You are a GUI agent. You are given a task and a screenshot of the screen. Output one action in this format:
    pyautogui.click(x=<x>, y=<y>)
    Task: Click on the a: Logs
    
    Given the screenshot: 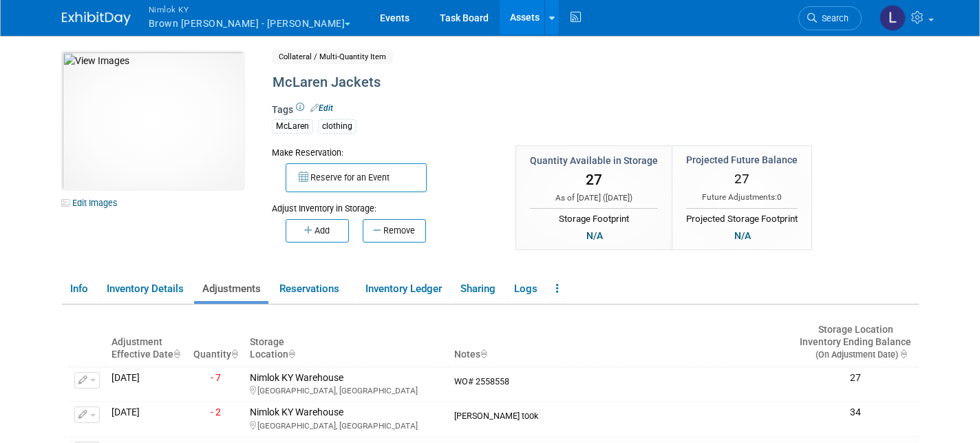 What is the action you would take?
    pyautogui.click(x=525, y=289)
    